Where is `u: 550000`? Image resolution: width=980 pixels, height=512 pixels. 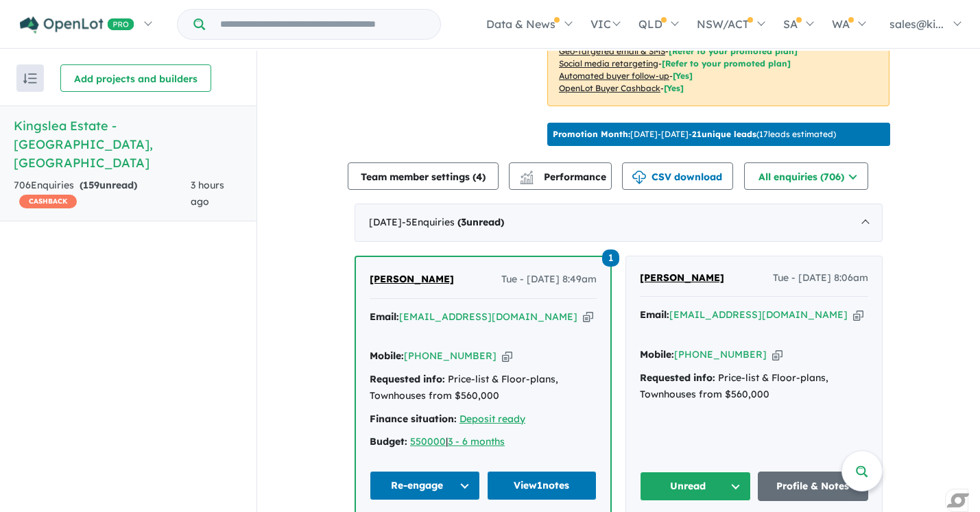
u: 550000 is located at coordinates (428, 442).